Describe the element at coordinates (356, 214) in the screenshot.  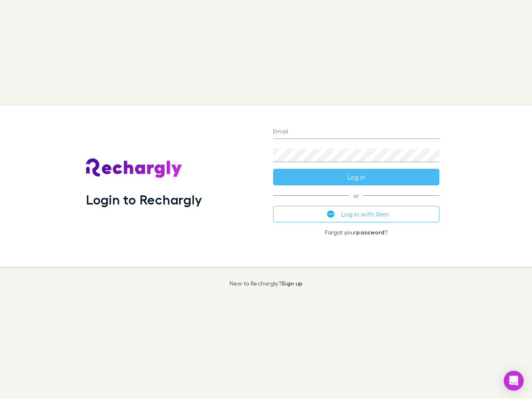
I see `button: Log in with Xero` at that location.